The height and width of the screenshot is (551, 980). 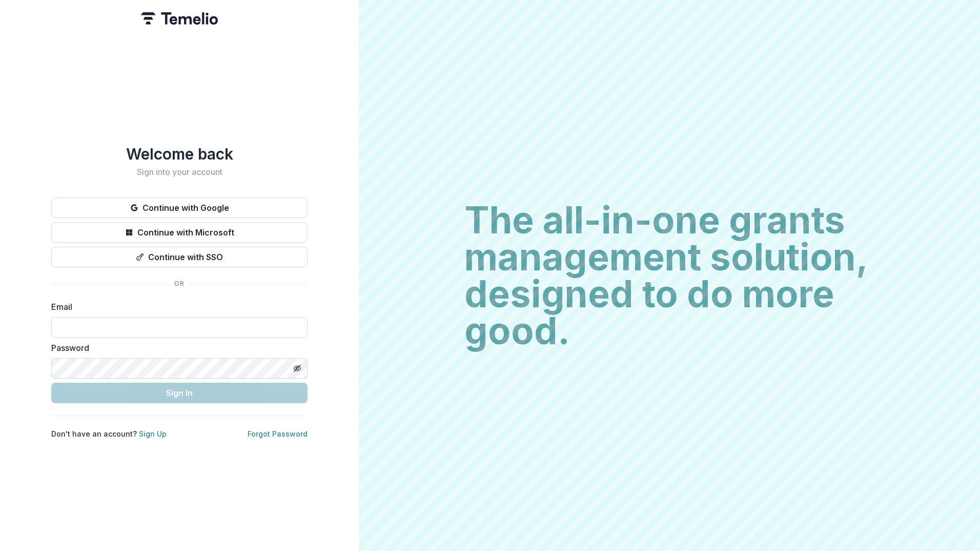 What do you see at coordinates (179, 257) in the screenshot?
I see `button: Continue with SSO` at bounding box center [179, 257].